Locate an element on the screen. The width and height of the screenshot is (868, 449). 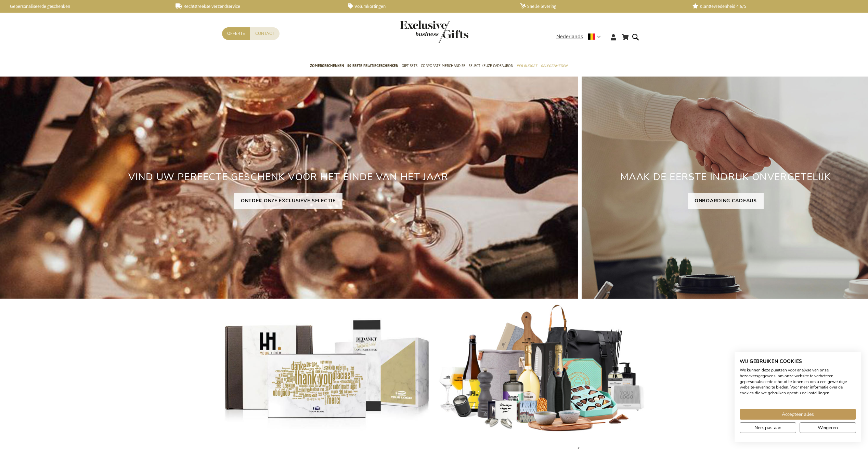
h2: Wij gebruiken cookies is located at coordinates (798, 362).